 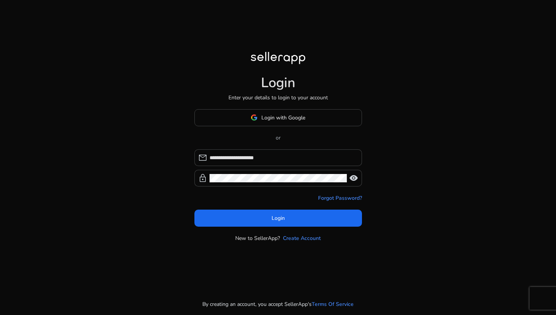 What do you see at coordinates (203, 178) in the screenshot?
I see `span: lock` at bounding box center [203, 178].